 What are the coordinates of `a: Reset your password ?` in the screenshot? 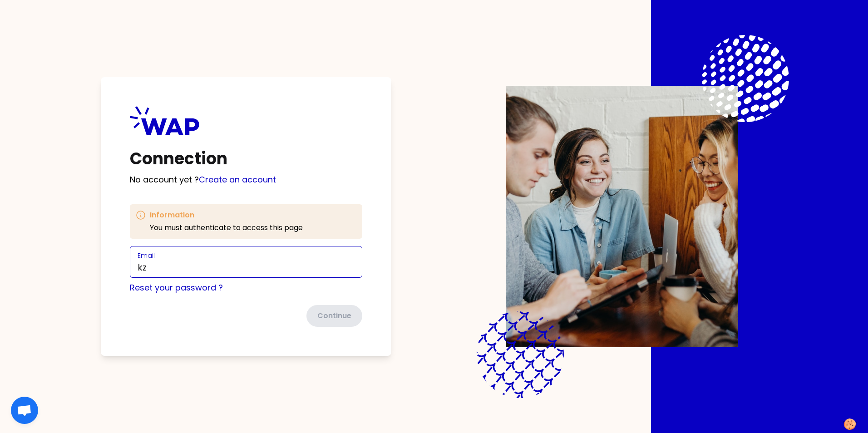 It's located at (176, 287).